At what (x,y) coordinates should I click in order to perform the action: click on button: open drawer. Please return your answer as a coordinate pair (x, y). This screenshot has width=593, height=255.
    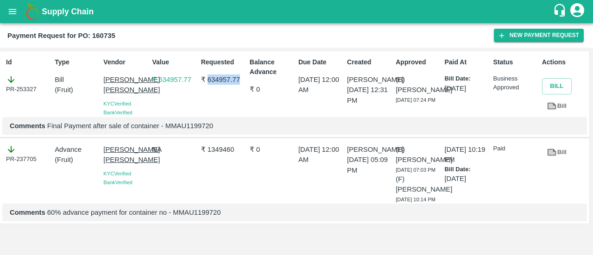
    Looking at the image, I should click on (13, 12).